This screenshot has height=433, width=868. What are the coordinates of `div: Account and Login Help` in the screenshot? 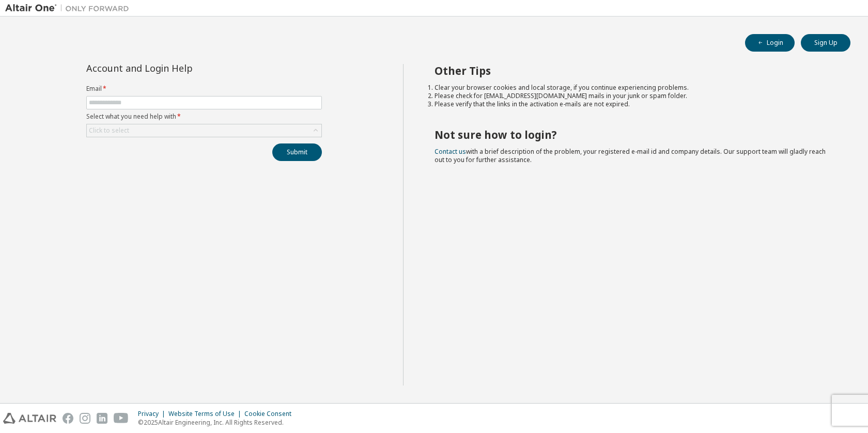 It's located at (180, 68).